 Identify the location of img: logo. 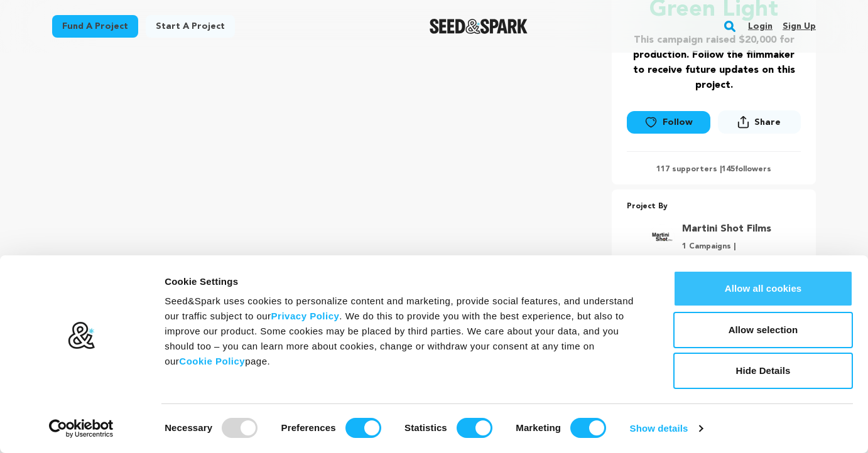
(81, 336).